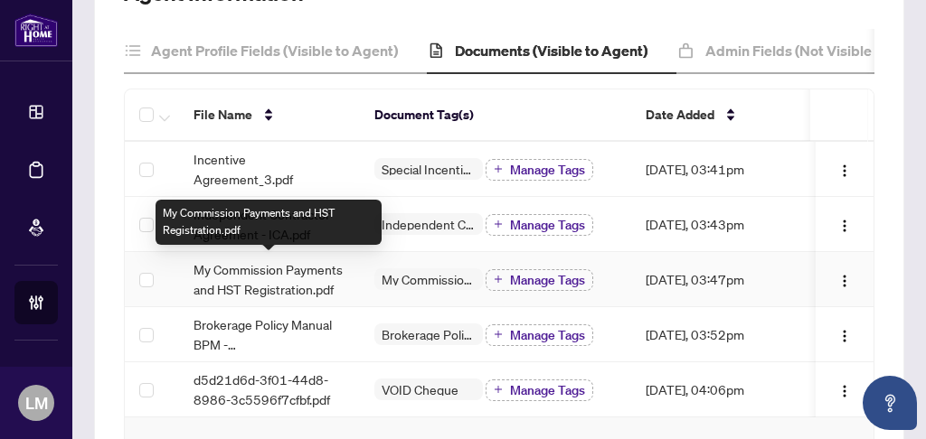  Describe the element at coordinates (269, 116) in the screenshot. I see `th: File Name` at that location.